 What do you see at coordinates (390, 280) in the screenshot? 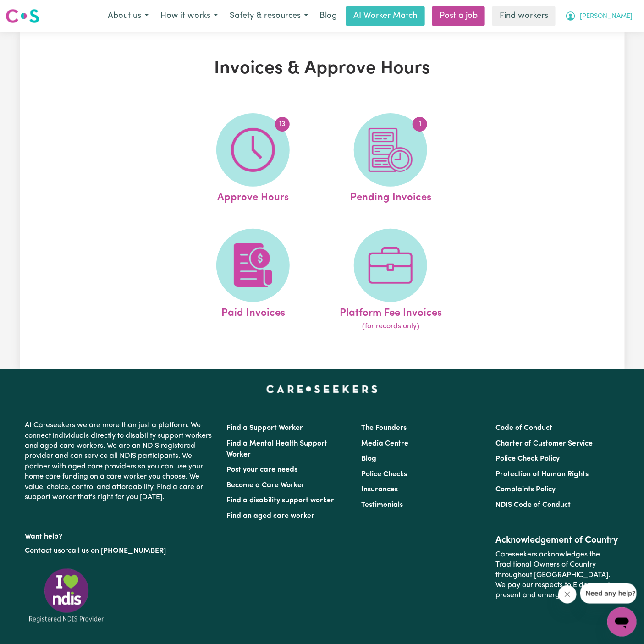
I see `a: Platform Fee Invoices(for records only)` at bounding box center [390, 280].